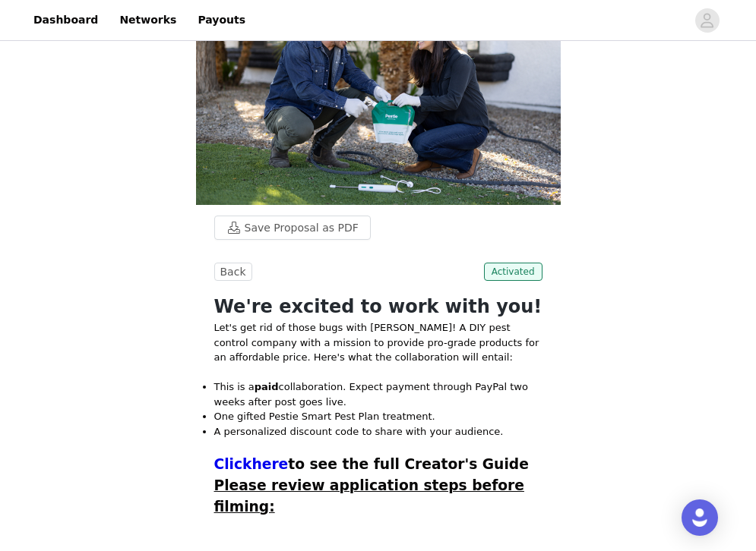  I want to click on a: Networks, so click(147, 20).